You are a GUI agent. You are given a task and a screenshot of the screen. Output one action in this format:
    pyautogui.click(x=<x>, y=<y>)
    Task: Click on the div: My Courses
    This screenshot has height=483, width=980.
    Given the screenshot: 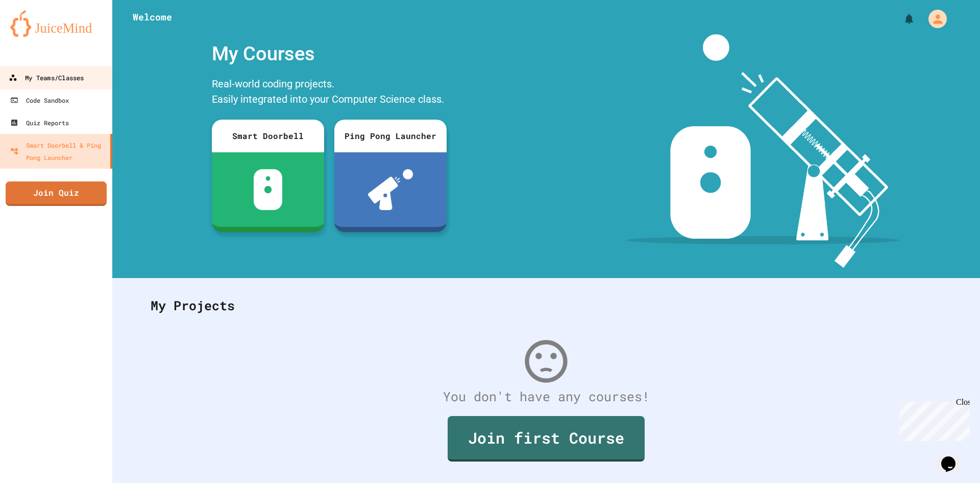 What is the action you would take?
    pyautogui.click(x=329, y=54)
    